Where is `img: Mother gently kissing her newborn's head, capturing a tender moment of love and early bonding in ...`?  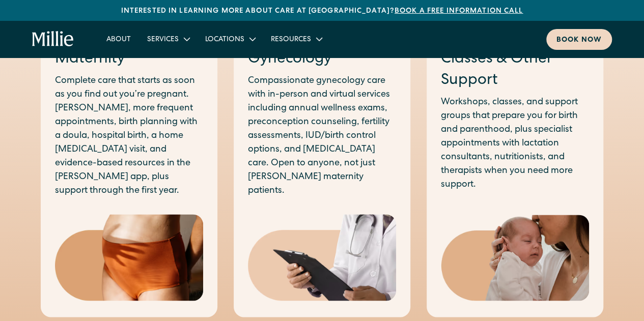
img: Mother gently kissing her newborn's head, capturing a tender moment of love and early bonding in ... is located at coordinates (514, 257).